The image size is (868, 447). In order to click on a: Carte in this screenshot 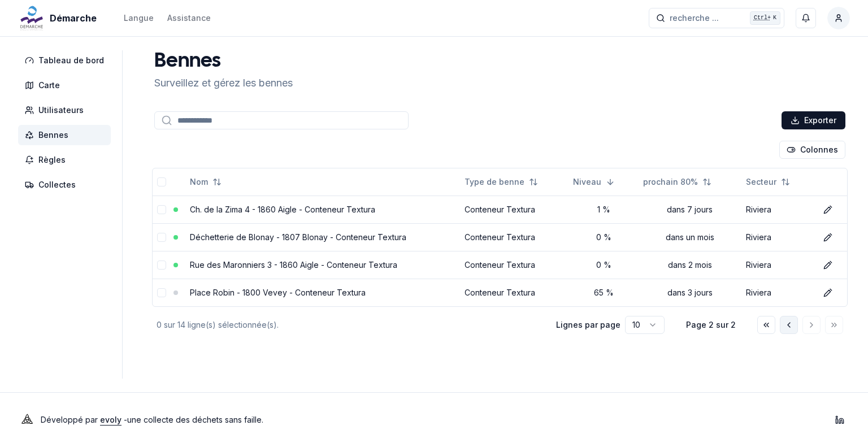, I will do `click(67, 86)`.